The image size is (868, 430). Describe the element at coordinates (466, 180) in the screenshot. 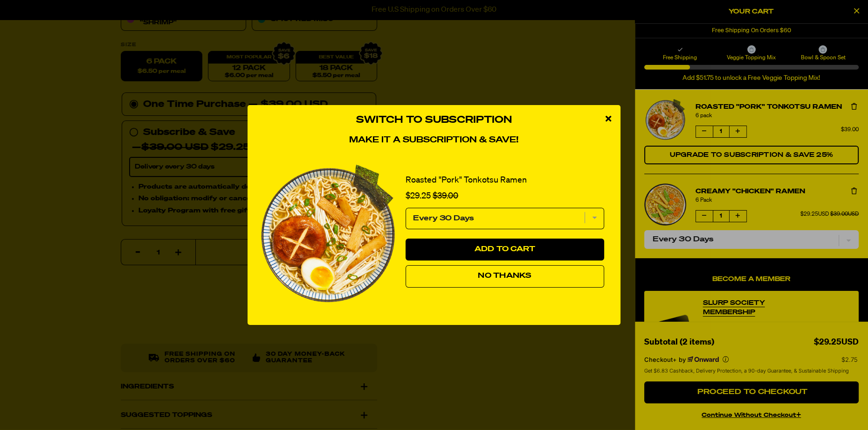

I see `a: Roasted "Pork" Tonkotsu Ramen` at that location.